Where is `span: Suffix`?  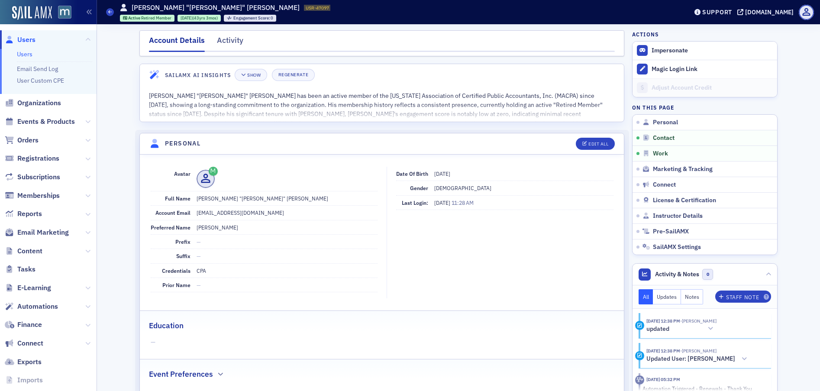
span: Suffix is located at coordinates (183, 256).